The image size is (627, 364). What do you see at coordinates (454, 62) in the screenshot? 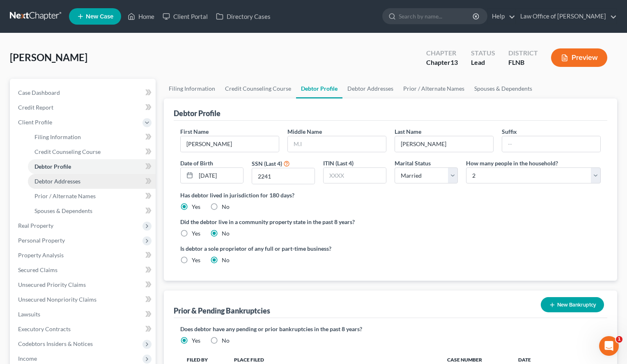
I see `span: 13` at bounding box center [454, 62].